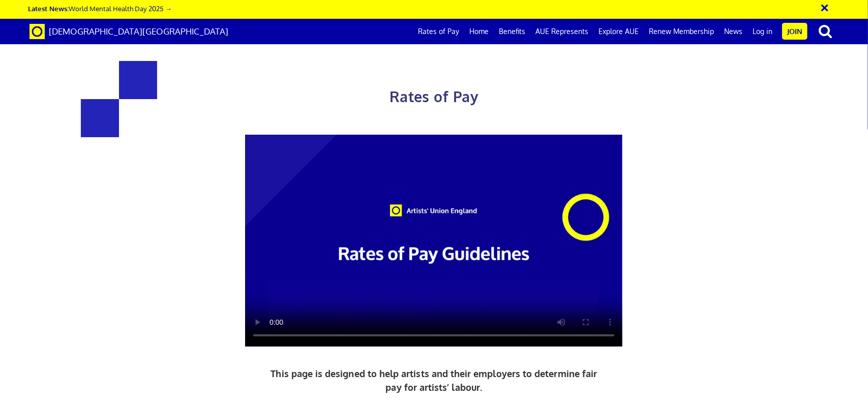  I want to click on span: Rates of Pay, so click(434, 96).